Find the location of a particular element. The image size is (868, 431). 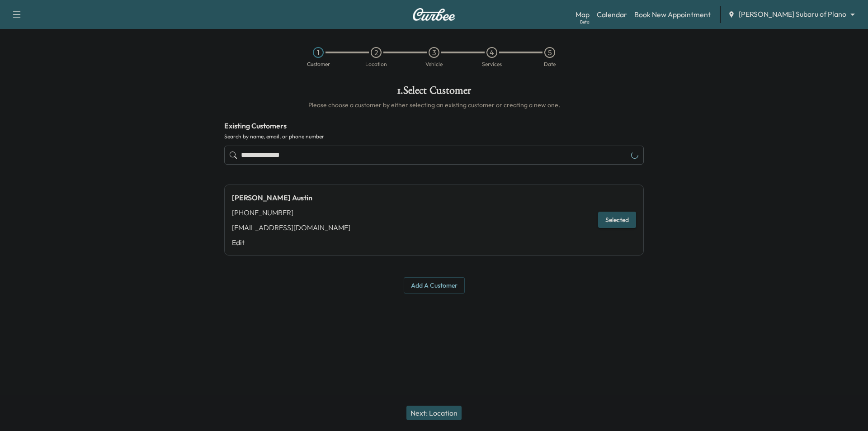

a: Edit is located at coordinates (291, 243).